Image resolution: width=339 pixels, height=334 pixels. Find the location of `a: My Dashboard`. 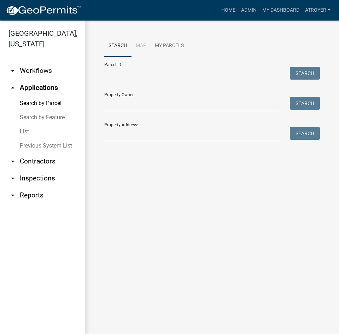

a: My Dashboard is located at coordinates (281, 10).